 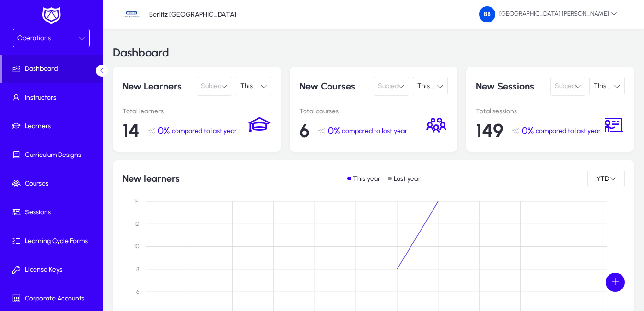 What do you see at coordinates (52, 16) in the screenshot?
I see `img: white-logo.png` at bounding box center [52, 16].